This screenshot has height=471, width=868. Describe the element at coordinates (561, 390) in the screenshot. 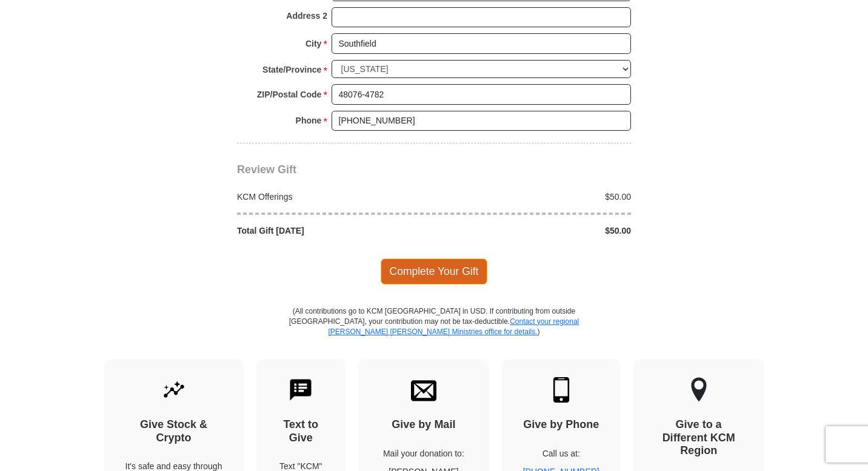

I see `img: mobile.svg` at that location.